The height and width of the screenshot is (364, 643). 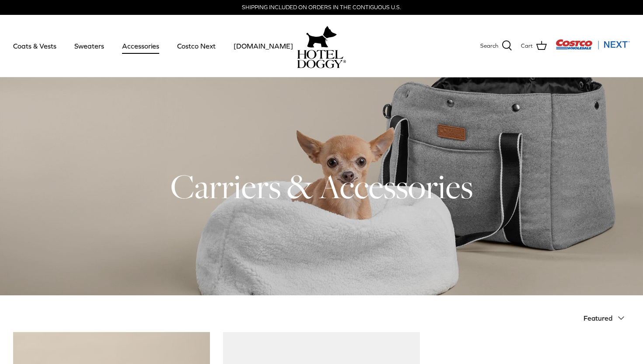 What do you see at coordinates (322, 37) in the screenshot?
I see `img: hoteldoggy.com` at bounding box center [322, 37].